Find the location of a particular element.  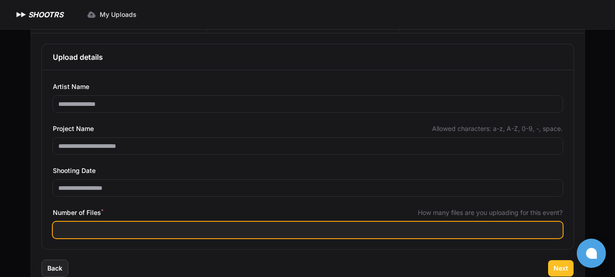

a: SHOOTRS SHOOTRS is located at coordinates (39, 15).